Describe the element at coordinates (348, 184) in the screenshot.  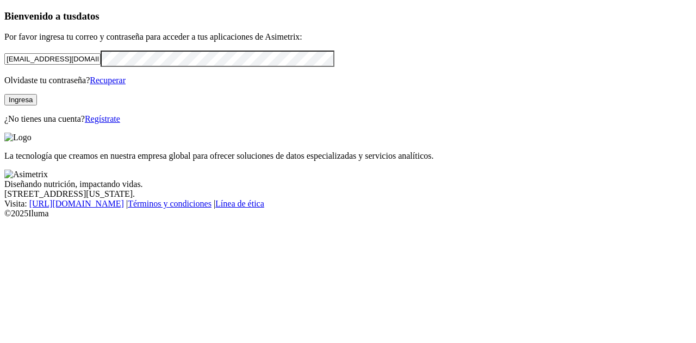
I see `div: Diseñando nutrición, impactando vidas.` at that location.